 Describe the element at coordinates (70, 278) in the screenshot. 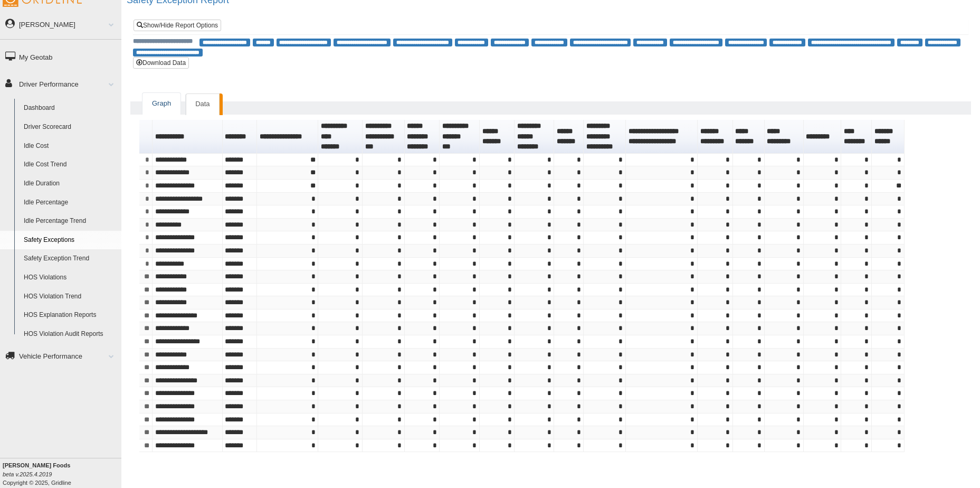

I see `a: HOS Violations` at that location.